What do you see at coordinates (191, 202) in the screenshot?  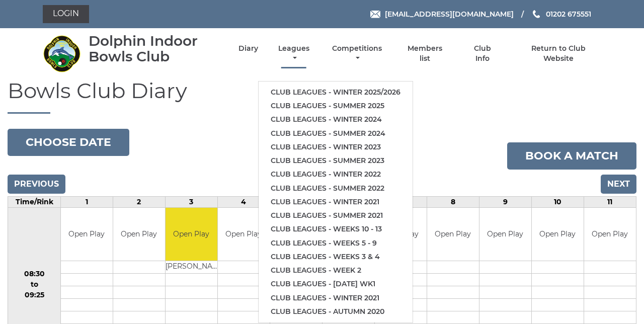 I see `td: 3` at bounding box center [191, 202].